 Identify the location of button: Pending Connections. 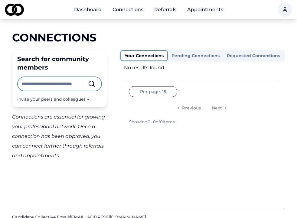
(195, 56).